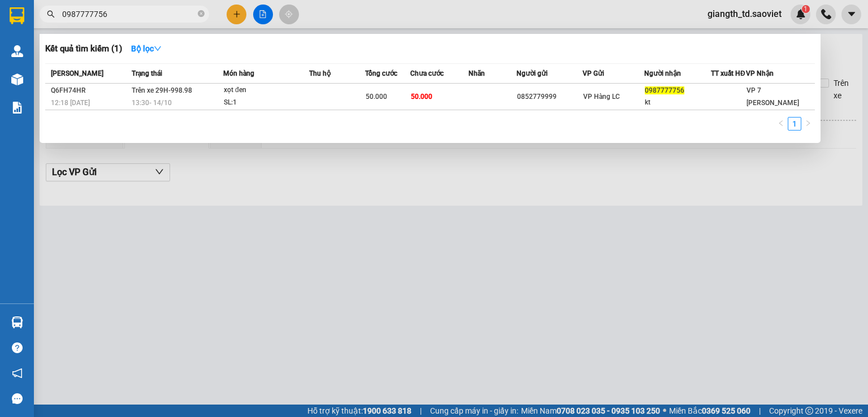 The height and width of the screenshot is (417, 868). Describe the element at coordinates (427, 73) in the screenshot. I see `span: Chưa cước` at that location.